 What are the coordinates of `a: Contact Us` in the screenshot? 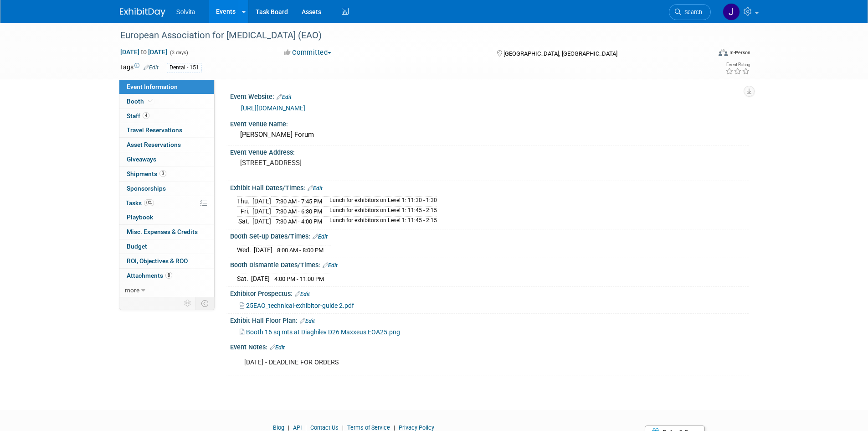 It's located at (324, 427).